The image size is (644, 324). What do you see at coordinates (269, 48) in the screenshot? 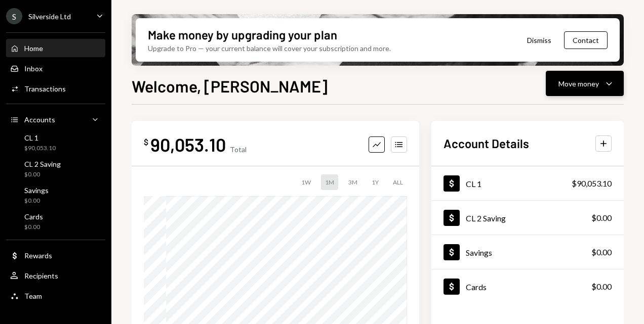
I see `div: Upgrade to Pro — your current balance will cover your subscription and more.` at bounding box center [269, 48].